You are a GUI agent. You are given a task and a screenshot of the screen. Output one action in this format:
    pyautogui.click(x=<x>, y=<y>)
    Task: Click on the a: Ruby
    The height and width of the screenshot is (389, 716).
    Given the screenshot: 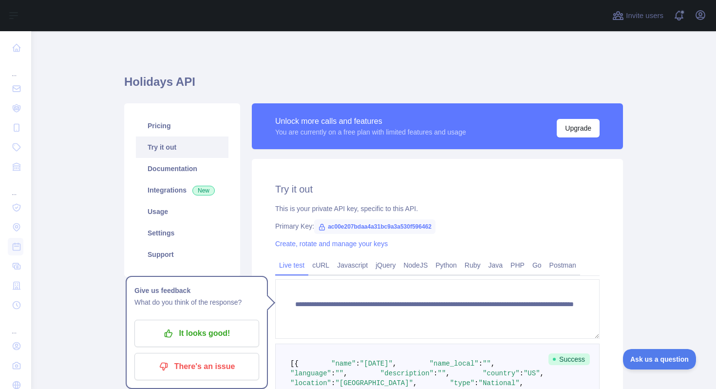 What is the action you would take?
    pyautogui.click(x=473, y=265)
    